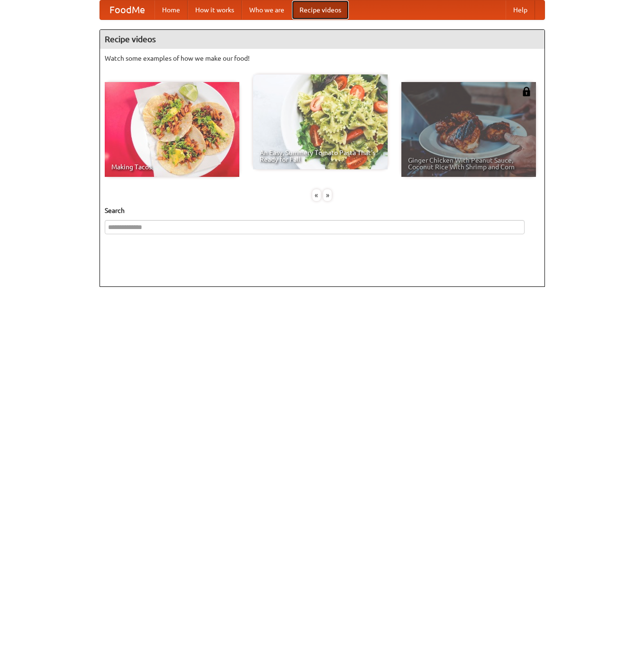  What do you see at coordinates (214, 10) in the screenshot?
I see `a: How it works` at bounding box center [214, 10].